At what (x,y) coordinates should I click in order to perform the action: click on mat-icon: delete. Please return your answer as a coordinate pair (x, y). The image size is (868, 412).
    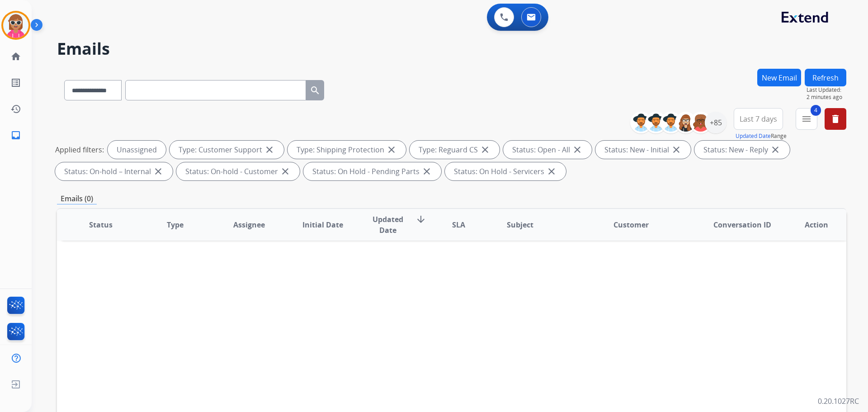
    Looking at the image, I should click on (836, 119).